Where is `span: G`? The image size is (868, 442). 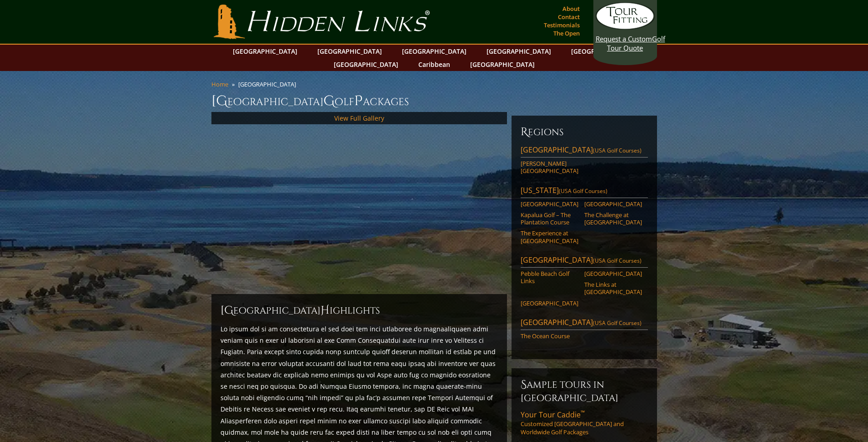
span: G is located at coordinates (329, 101).